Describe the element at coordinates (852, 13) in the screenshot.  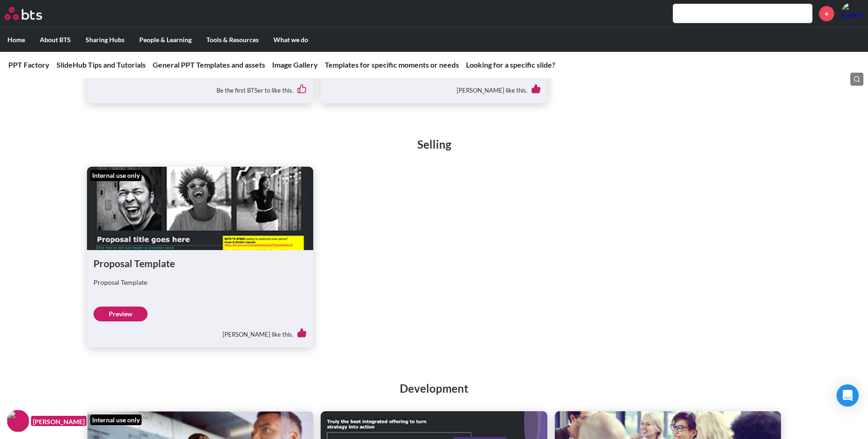
I see `a: Profile` at that location.